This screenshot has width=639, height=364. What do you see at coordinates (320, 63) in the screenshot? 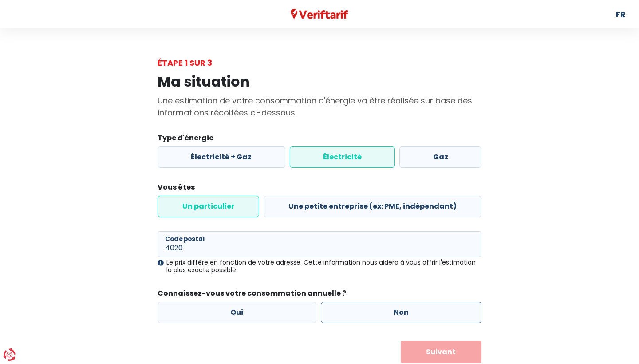
I see `div: Étape 1 sur 3` at bounding box center [320, 63].